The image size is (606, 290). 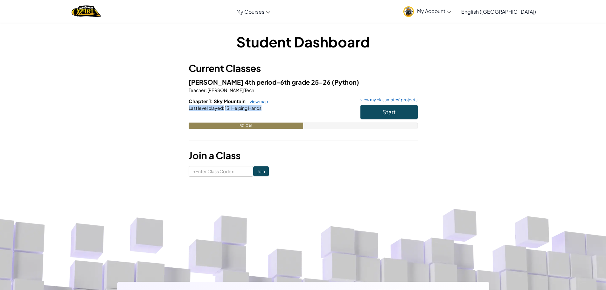 What do you see at coordinates (434, 11) in the screenshot?
I see `span: My Account` at bounding box center [434, 11].